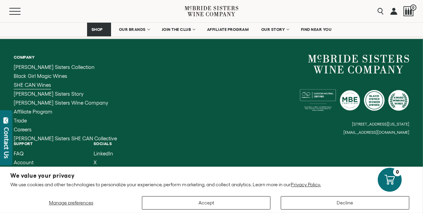 The width and height of the screenshot is (423, 213). Describe the element at coordinates (22, 11) in the screenshot. I see `button: Mobile Menu Trigger` at that location.